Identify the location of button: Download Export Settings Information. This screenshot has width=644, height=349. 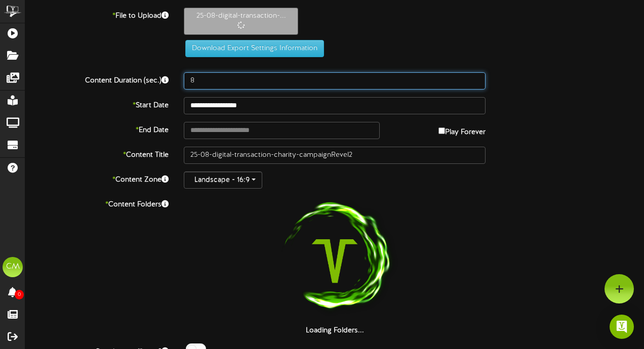
(255, 49).